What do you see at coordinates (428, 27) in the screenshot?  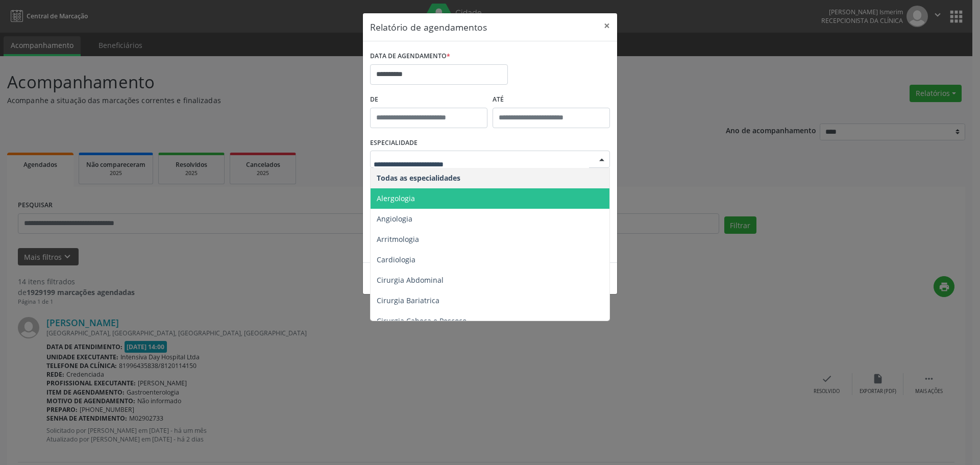 I see `h5: Relatório de agendamentos` at bounding box center [428, 27].